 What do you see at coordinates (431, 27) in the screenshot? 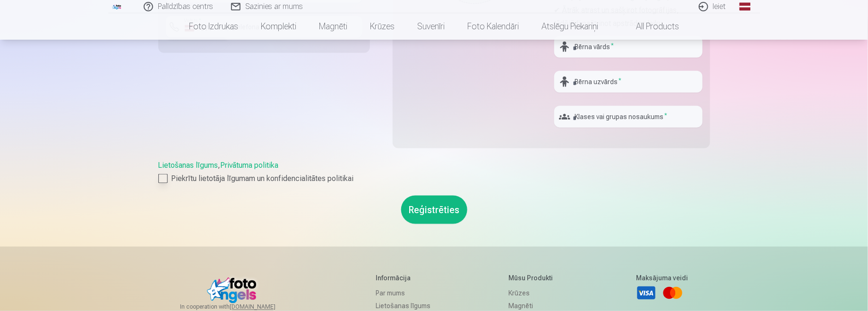
I see `a: Suvenīri` at bounding box center [431, 27].